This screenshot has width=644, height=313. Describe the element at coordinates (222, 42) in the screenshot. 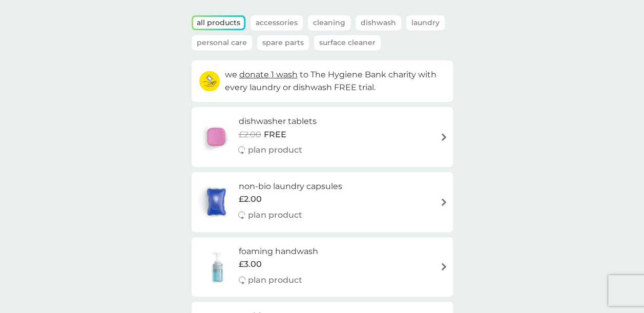

I see `p: Personal Care` at that location.